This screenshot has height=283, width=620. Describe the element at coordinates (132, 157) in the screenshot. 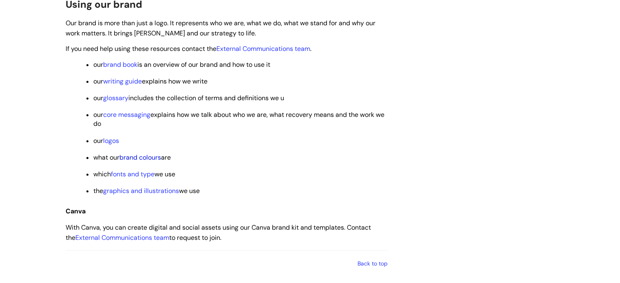

I see `span: what our are` at that location.